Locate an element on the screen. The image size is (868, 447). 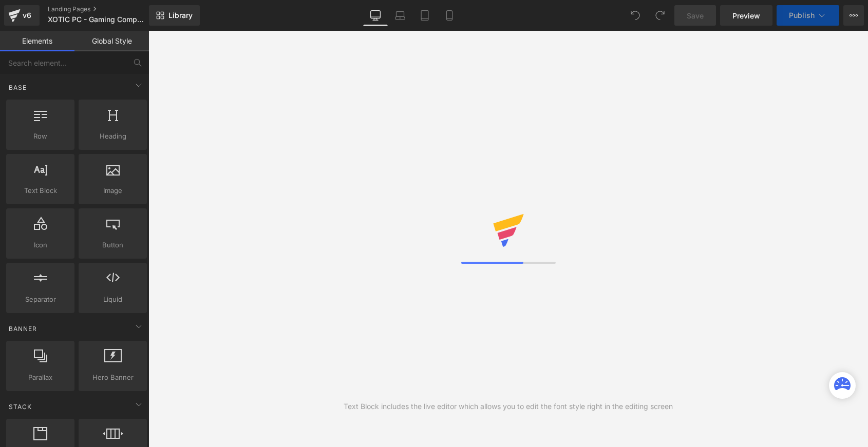
a: Tablet is located at coordinates (425, 16).